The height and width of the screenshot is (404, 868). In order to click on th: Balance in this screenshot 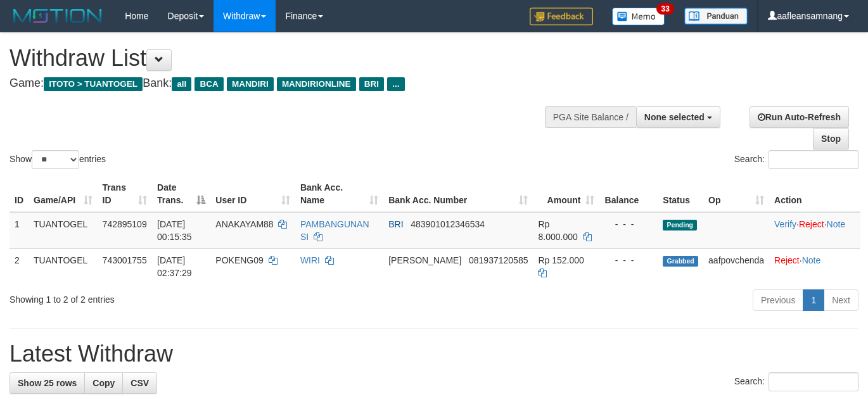, I will do `click(629, 194)`.